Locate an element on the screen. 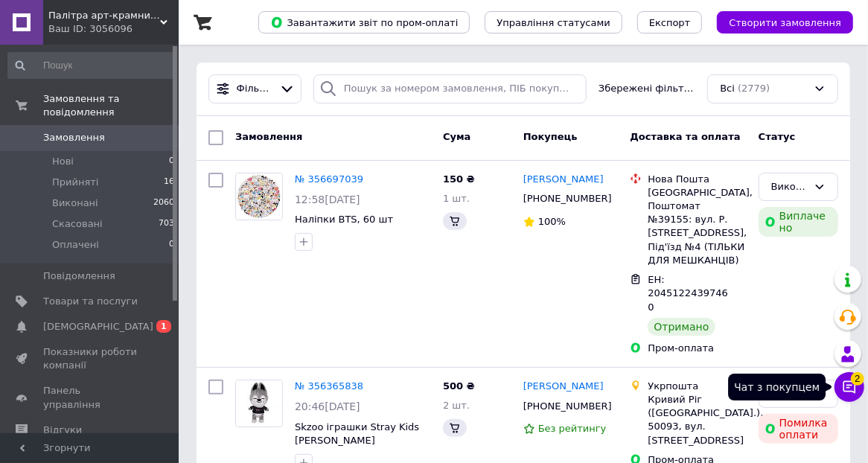  input: Пошук is located at coordinates (92, 65).